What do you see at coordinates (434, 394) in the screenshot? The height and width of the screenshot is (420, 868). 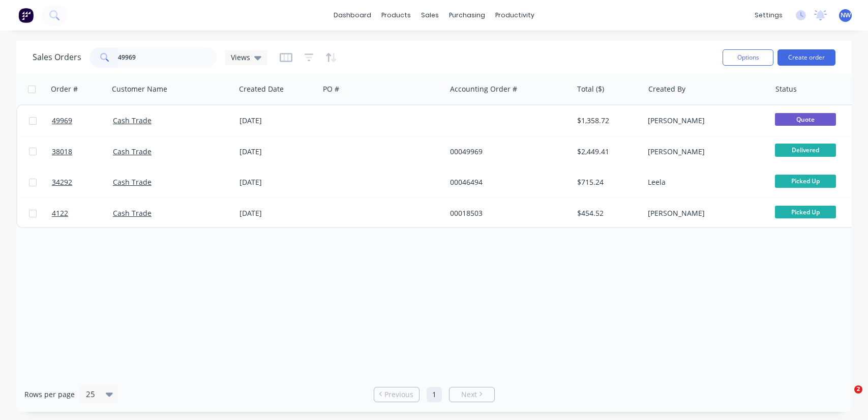 I see `ul: Pagination` at bounding box center [434, 394].